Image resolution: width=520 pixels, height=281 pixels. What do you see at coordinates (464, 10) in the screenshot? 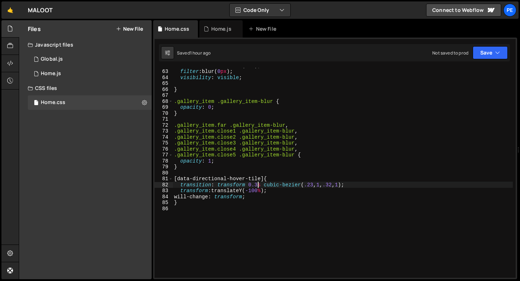
I see `a: Connect to Webflow` at bounding box center [464, 10].